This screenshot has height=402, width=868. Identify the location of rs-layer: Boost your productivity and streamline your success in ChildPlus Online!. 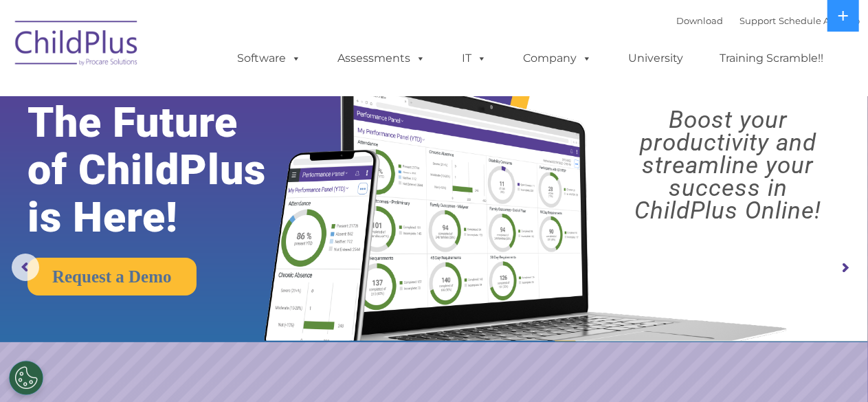
(728, 165).